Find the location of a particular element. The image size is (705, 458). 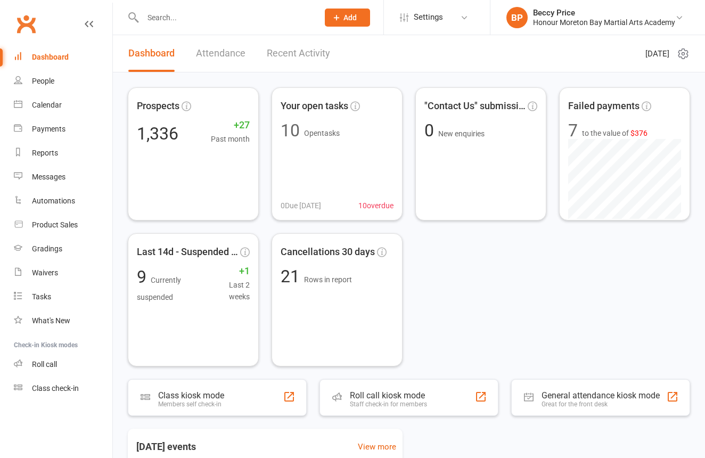

a: Class kiosk mode is located at coordinates (63, 388).